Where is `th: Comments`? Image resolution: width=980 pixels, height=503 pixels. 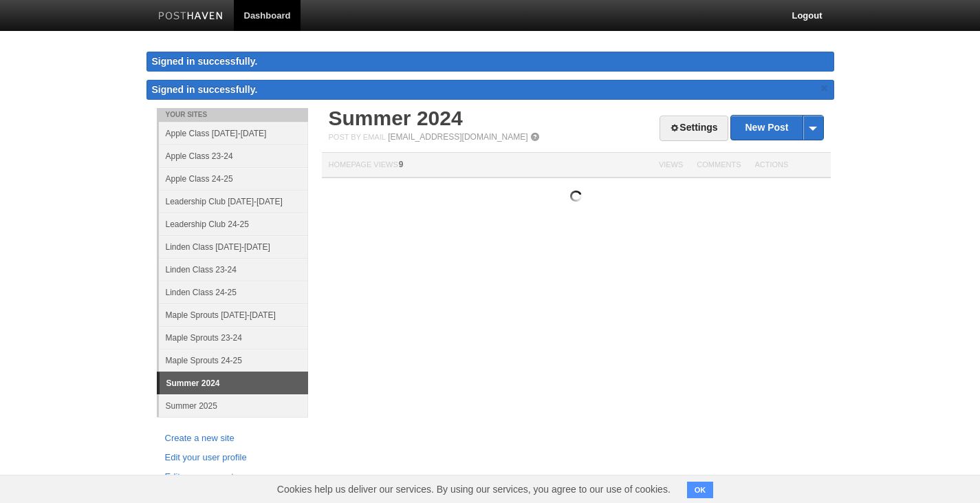
th: Comments is located at coordinates (719, 165).